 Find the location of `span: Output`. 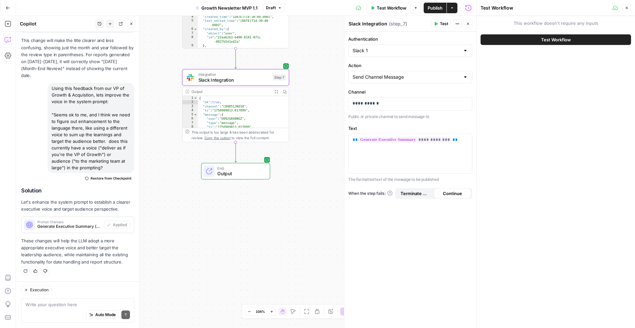

span: Output is located at coordinates (241, 174).